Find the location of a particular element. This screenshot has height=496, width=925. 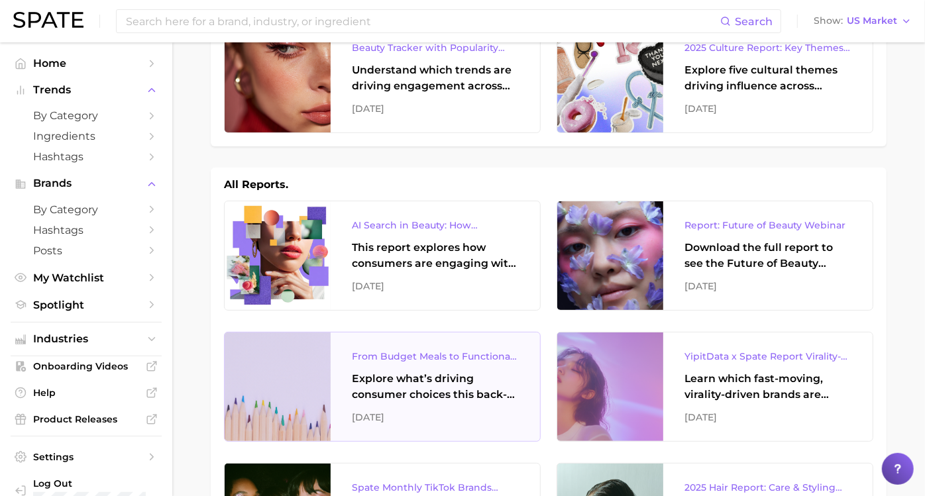

span: Help is located at coordinates (86, 393).